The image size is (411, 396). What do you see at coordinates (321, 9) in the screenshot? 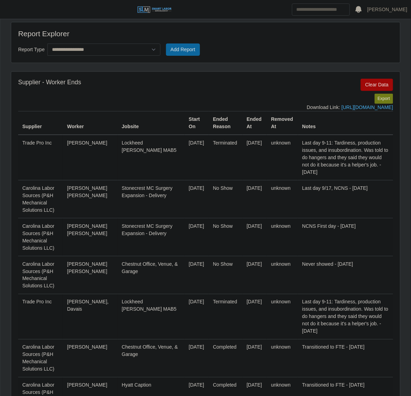
I see `input: Search` at bounding box center [321, 9].